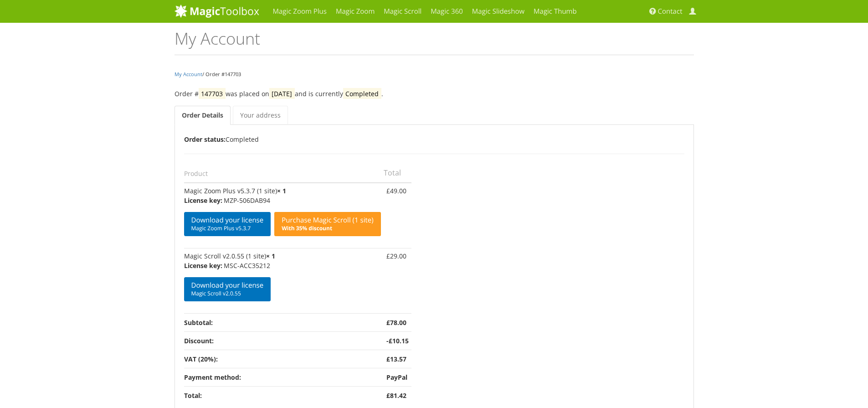 This screenshot has height=408, width=868. Describe the element at coordinates (396, 395) in the screenshot. I see `bdi: 81.42` at that location.